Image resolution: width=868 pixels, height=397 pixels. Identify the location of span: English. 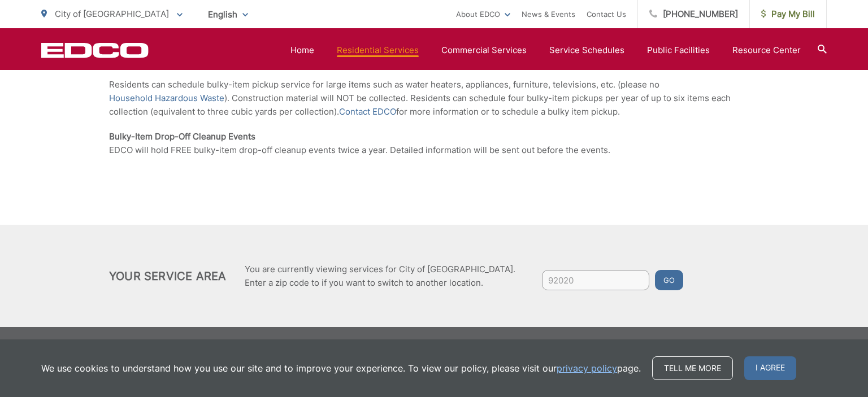
(228, 14).